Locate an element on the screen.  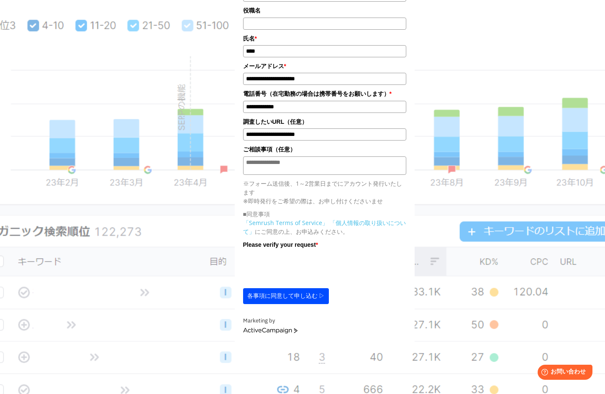
button: 各事項に同意して申し込む ▷ is located at coordinates (286, 296).